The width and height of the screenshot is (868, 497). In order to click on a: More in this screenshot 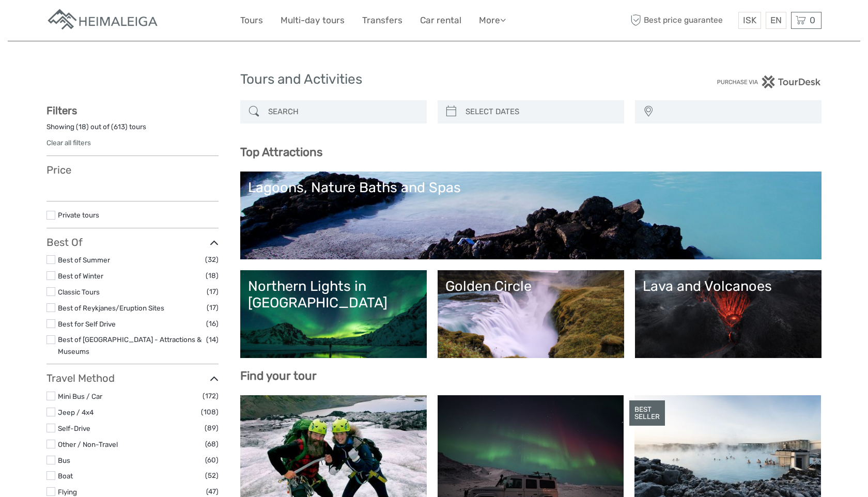, I will do `click(493, 20)`.